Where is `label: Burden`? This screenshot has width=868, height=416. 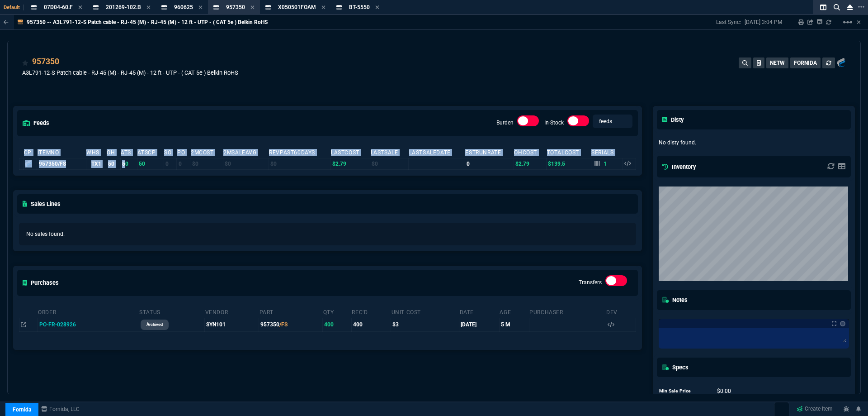 label: Burden is located at coordinates (506, 122).